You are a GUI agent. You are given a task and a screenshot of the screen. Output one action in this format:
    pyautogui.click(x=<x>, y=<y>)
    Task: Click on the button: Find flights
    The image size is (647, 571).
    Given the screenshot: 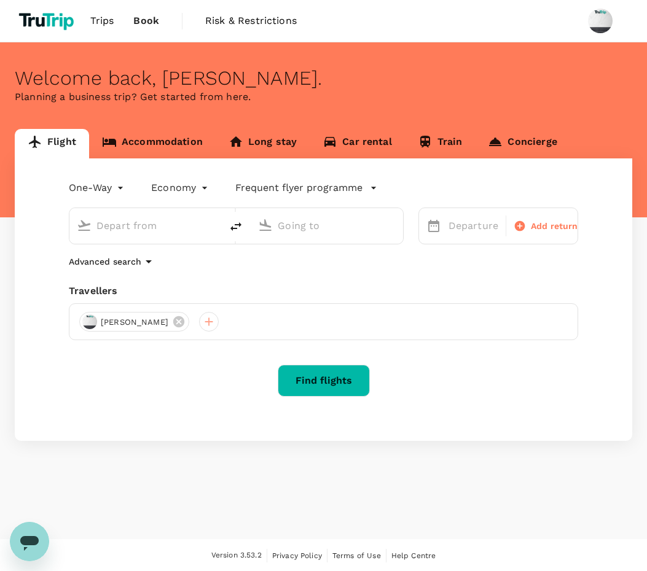 What is the action you would take?
    pyautogui.click(x=324, y=381)
    